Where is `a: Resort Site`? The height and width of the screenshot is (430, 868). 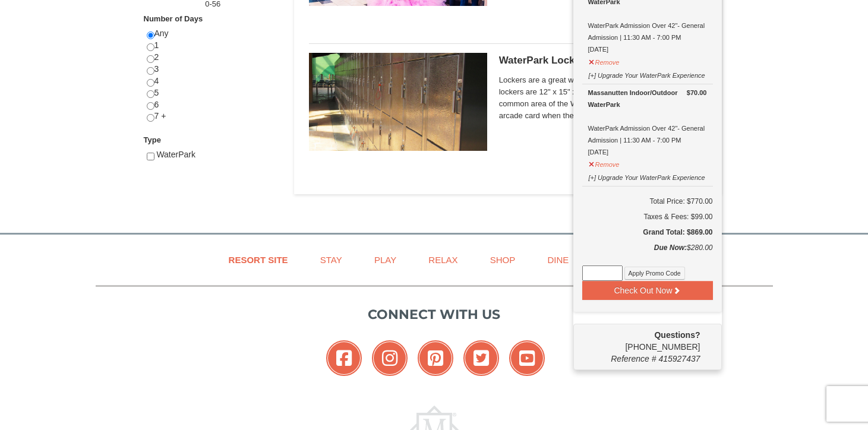
a: Resort Site is located at coordinates (259, 260).